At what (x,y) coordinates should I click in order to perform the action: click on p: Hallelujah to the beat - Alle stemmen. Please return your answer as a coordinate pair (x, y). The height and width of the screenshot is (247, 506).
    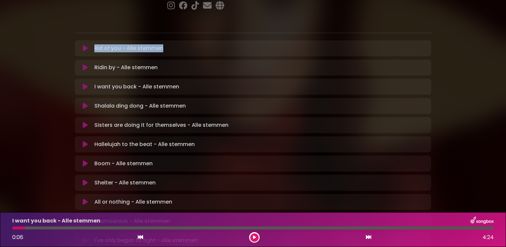
    Looking at the image, I should click on (144, 144).